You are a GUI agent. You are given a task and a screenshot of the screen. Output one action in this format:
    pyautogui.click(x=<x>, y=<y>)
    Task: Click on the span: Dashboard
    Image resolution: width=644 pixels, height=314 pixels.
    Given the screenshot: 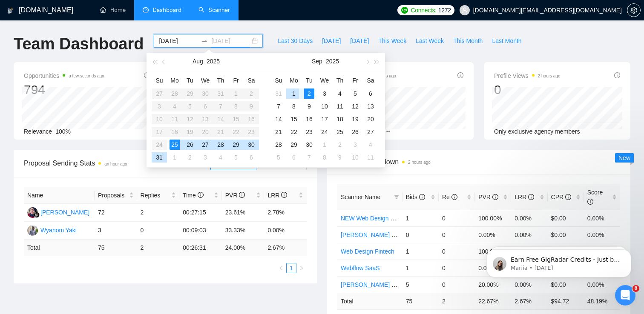 What is the action you would take?
    pyautogui.click(x=167, y=10)
    